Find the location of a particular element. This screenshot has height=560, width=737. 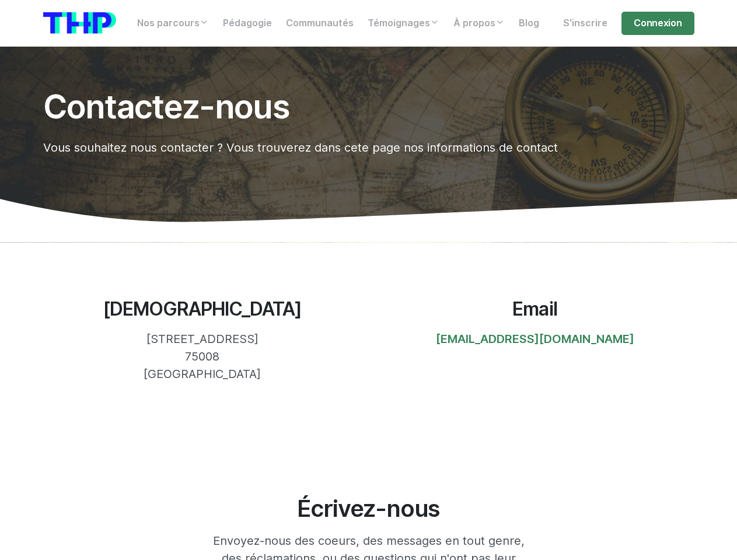

h2: Écrivez-nous is located at coordinates (369, 509).